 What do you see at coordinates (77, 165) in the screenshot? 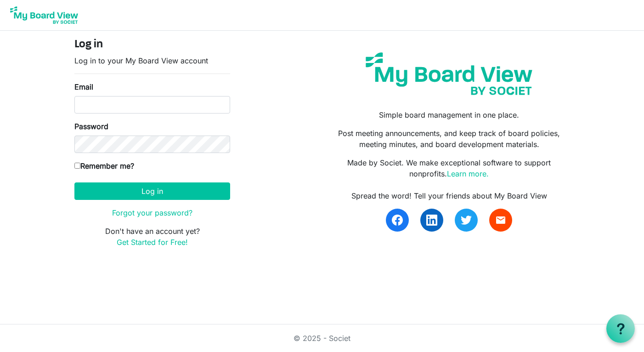
I see `input: Remember me?` at bounding box center [77, 165].